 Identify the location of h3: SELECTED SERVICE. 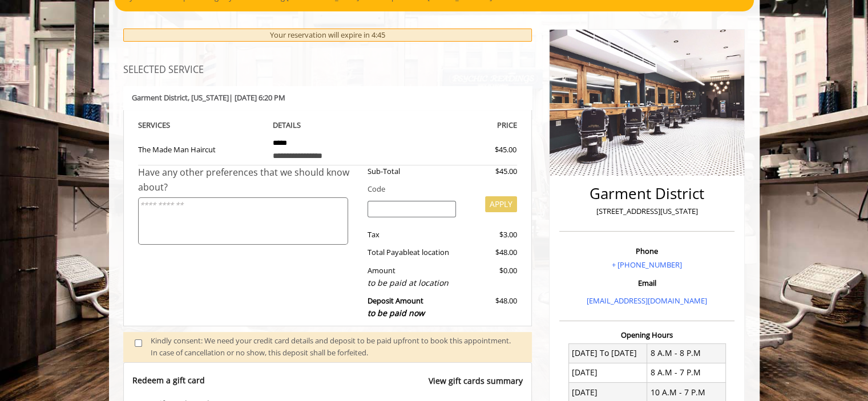
(327, 70).